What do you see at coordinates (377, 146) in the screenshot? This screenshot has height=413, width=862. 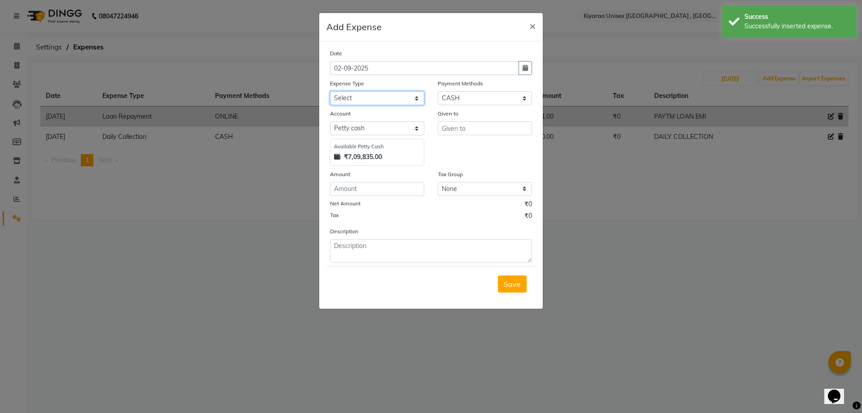 I see `div: Available Petty Cash` at bounding box center [377, 146].